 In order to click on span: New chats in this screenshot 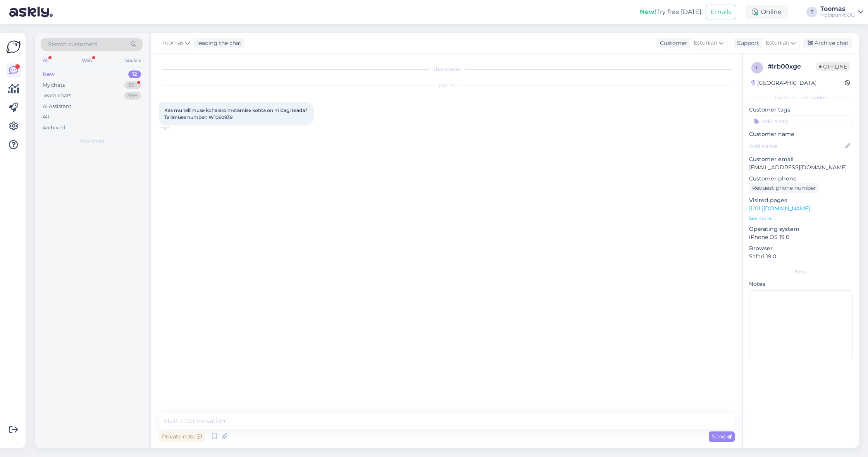, I will do `click(92, 141)`.